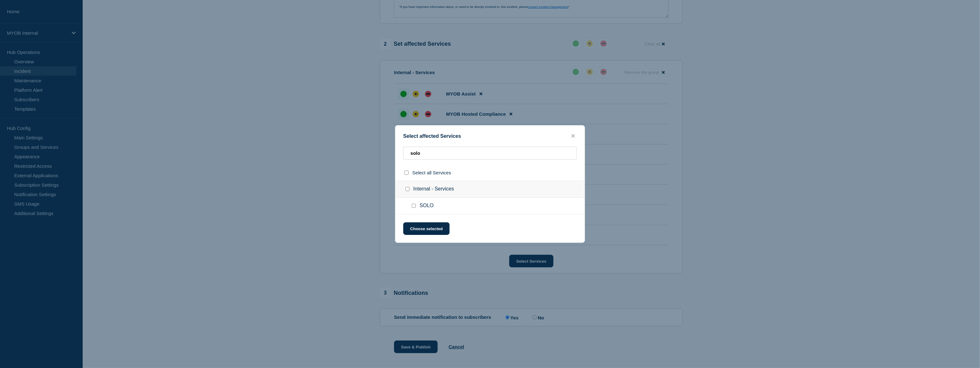  What do you see at coordinates (490, 136) in the screenshot?
I see `div: Select affected Services` at bounding box center [490, 136].